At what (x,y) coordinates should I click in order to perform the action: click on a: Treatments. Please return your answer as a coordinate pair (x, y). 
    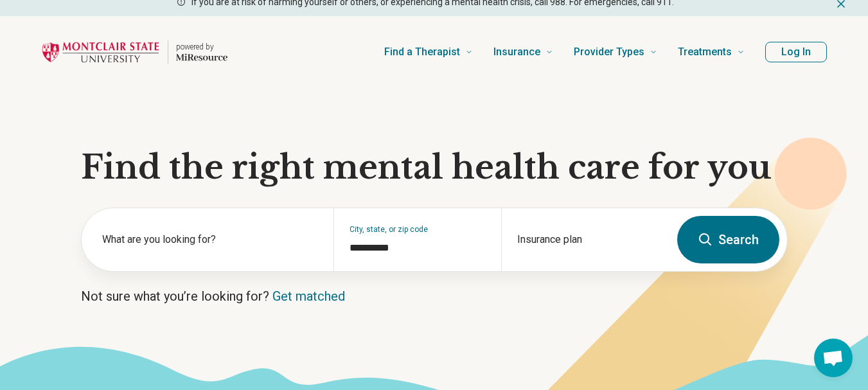
    Looking at the image, I should click on (711, 52).